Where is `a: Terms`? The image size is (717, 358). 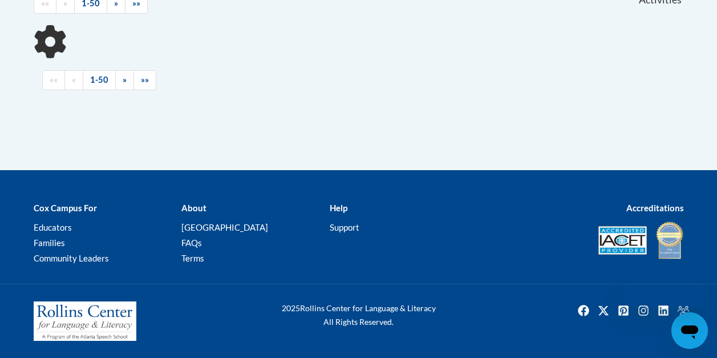
a: Terms is located at coordinates (193, 258).